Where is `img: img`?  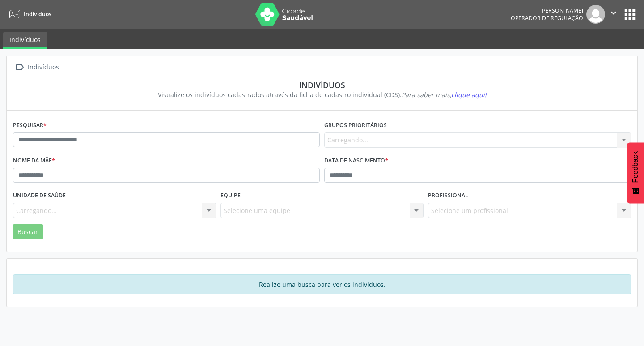
img: img is located at coordinates (596, 14).